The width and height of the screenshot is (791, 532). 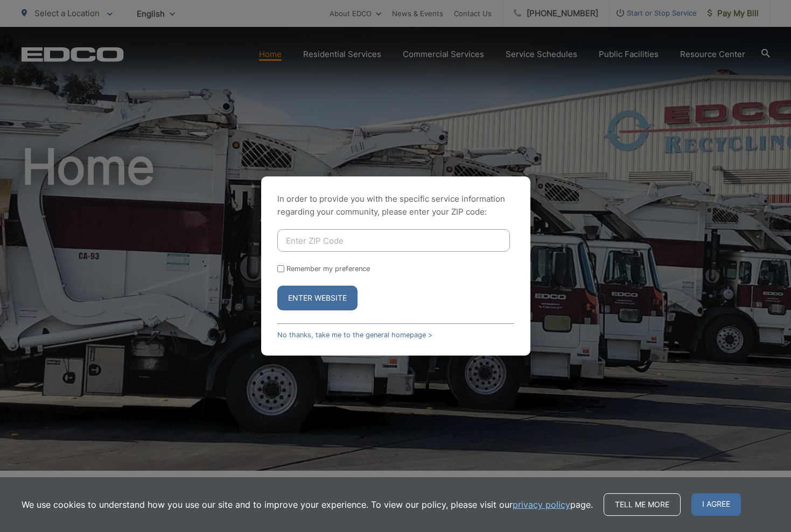 What do you see at coordinates (716, 504) in the screenshot?
I see `span: I agree` at bounding box center [716, 504].